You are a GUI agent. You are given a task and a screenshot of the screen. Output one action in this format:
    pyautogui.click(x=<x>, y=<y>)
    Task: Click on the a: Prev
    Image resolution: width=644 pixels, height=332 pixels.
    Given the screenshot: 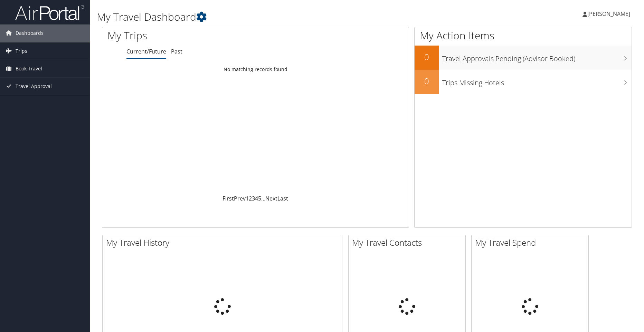 What is the action you would take?
    pyautogui.click(x=240, y=199)
    